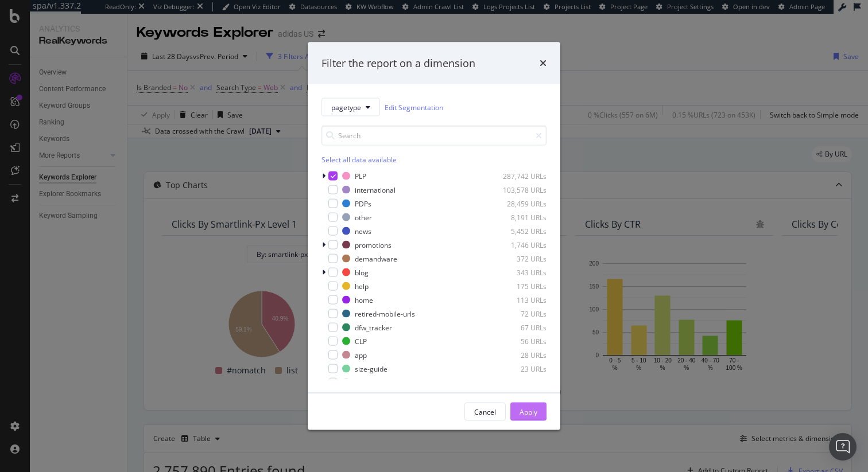 This screenshot has width=868, height=472. I want to click on div: PLP, so click(360, 175).